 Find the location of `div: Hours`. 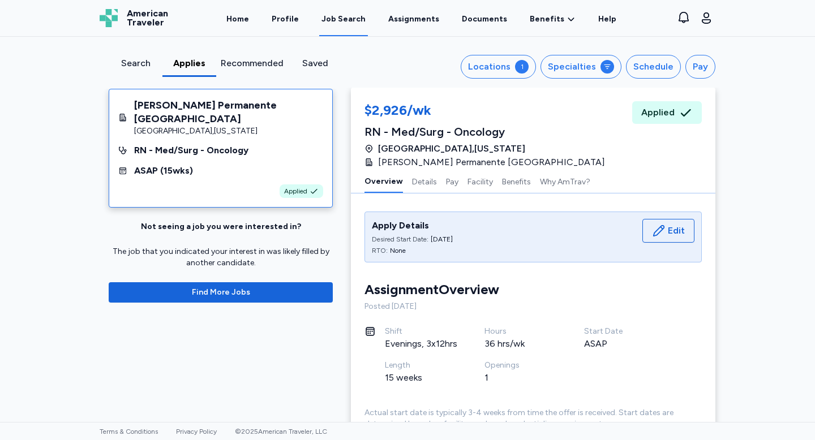

div: Hours is located at coordinates (521, 332).